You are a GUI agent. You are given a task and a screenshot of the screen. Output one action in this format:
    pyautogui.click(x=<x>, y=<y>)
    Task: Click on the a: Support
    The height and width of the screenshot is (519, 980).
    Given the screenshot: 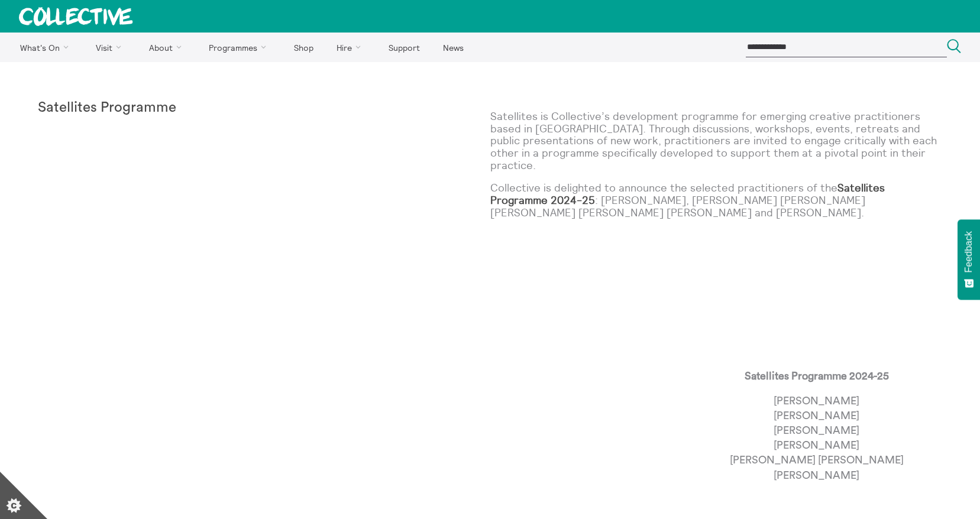 What is the action you would take?
    pyautogui.click(x=404, y=47)
    